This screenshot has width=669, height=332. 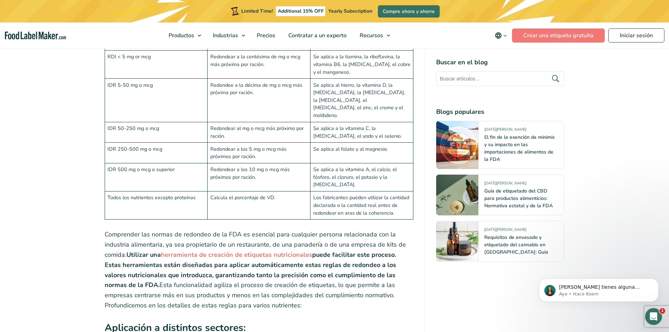 I want to click on td: RDI < 5 mg or mcg, so click(x=156, y=65).